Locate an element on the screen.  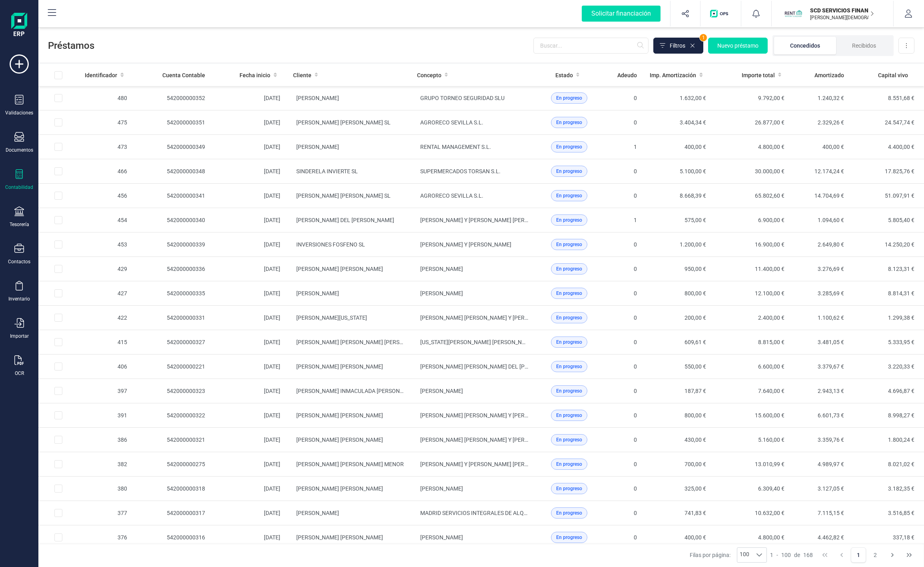
div: Row Selected 921ddcd2-3c32-49b0-b1cd-9d8a6d71f1e5 is located at coordinates (58, 293).